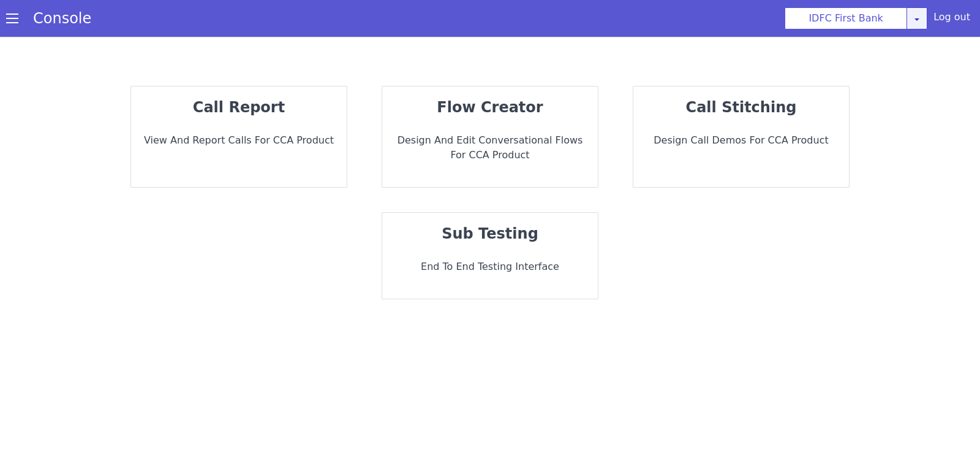  I want to click on div: Log out, so click(952, 20).